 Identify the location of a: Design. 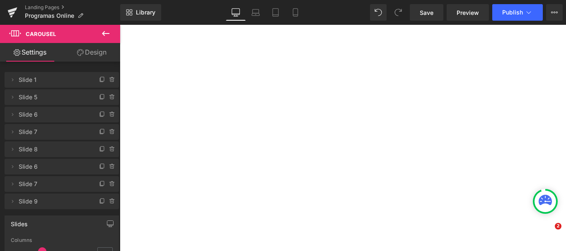
(92, 52).